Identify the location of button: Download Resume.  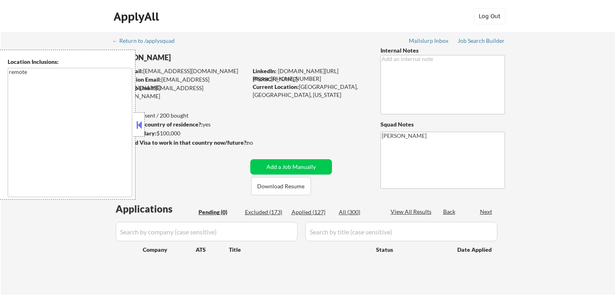
(281, 186).